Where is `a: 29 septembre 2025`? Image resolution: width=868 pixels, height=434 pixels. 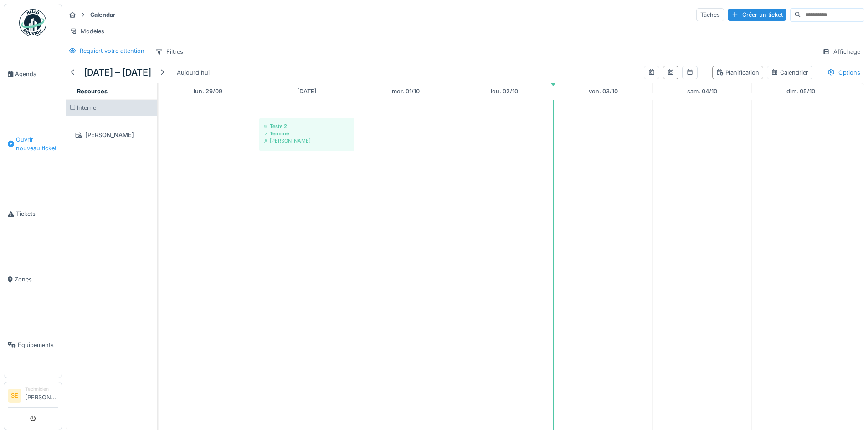 a: 29 septembre 2025 is located at coordinates (208, 91).